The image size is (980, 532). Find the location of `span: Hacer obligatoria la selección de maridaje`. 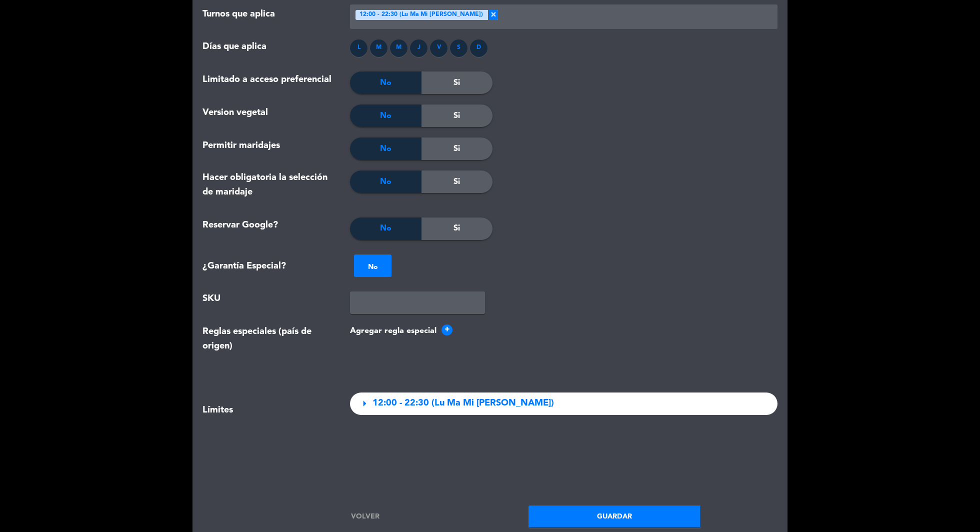

span: Hacer obligatoria la selección de maridaje is located at coordinates (269, 185).